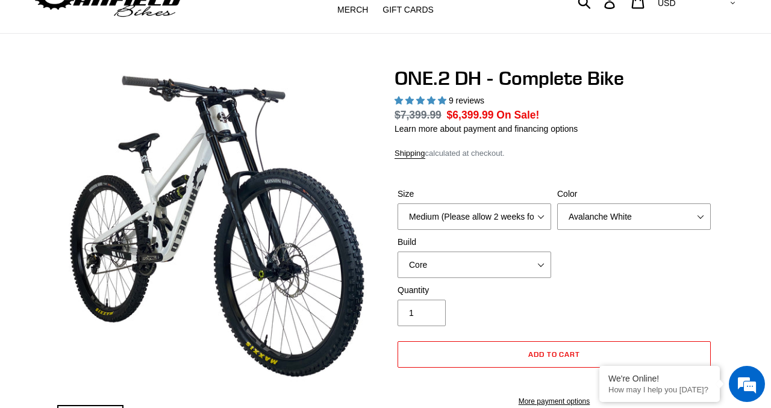 The width and height of the screenshot is (771, 408). What do you see at coordinates (517, 115) in the screenshot?
I see `span: On Sale!` at bounding box center [517, 115].